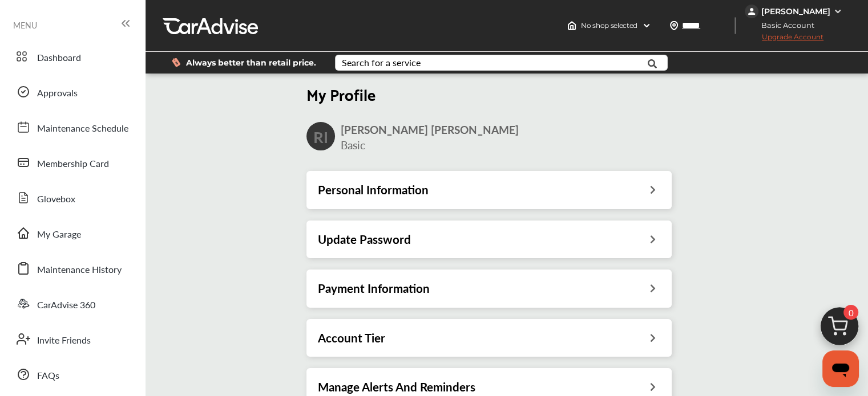 Image resolution: width=868 pixels, height=396 pixels. Describe the element at coordinates (572, 26) in the screenshot. I see `img: header-home-logo.8d720a4f.svg` at that location.